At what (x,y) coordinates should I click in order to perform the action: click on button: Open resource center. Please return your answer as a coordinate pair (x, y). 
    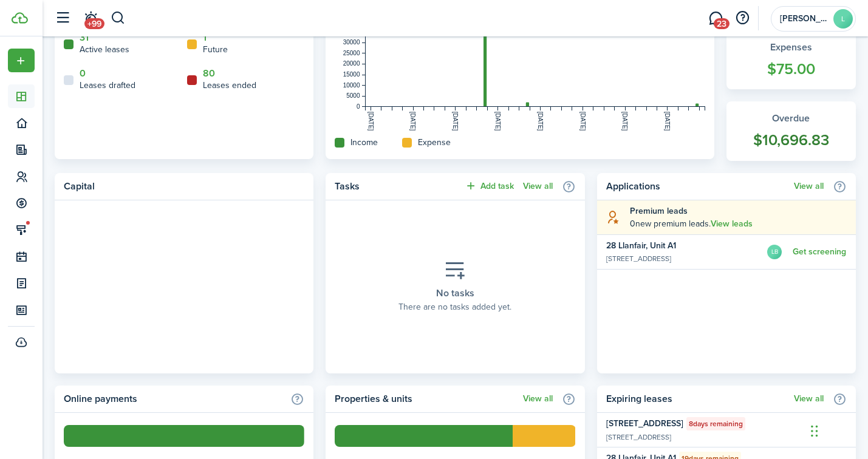
    Looking at the image, I should click on (742, 18).